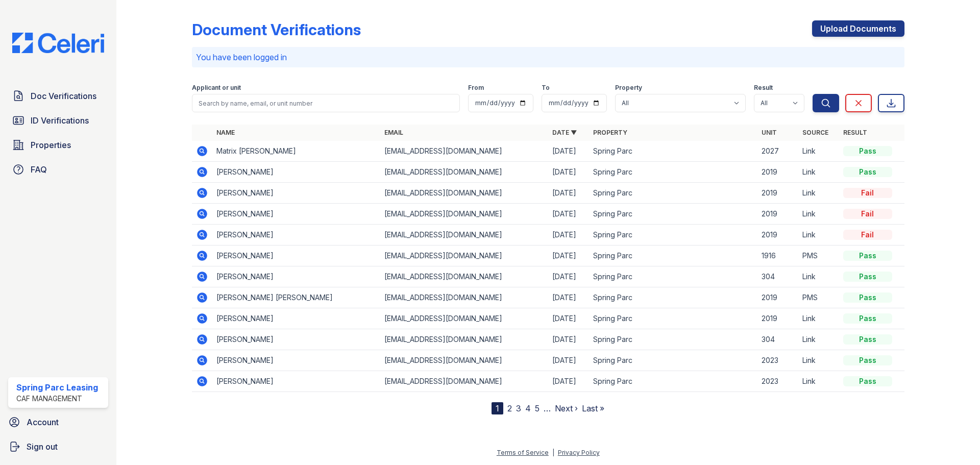 This screenshot has height=465, width=980. Describe the element at coordinates (60, 121) in the screenshot. I see `span: ID Verifications` at that location.